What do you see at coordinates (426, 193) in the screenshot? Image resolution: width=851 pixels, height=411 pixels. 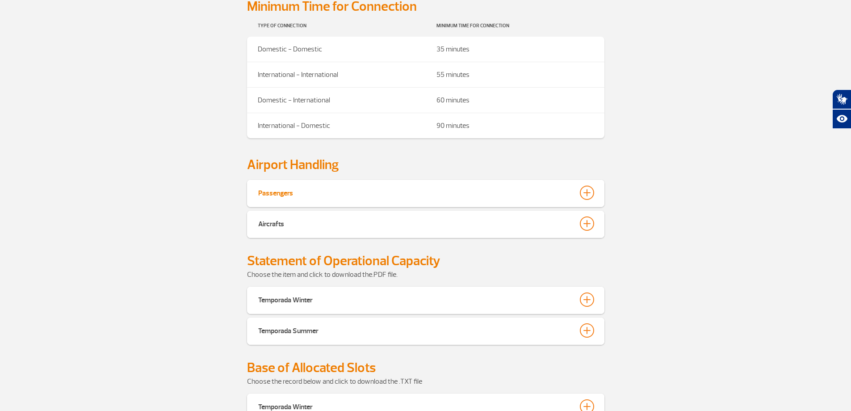 I see `button: Passengers` at bounding box center [426, 193].